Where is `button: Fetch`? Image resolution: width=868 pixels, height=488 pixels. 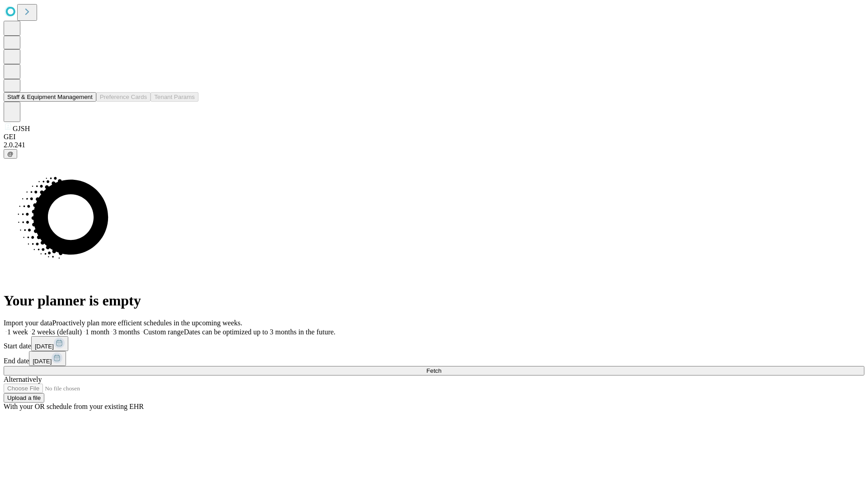 button: Fetch is located at coordinates (434, 371).